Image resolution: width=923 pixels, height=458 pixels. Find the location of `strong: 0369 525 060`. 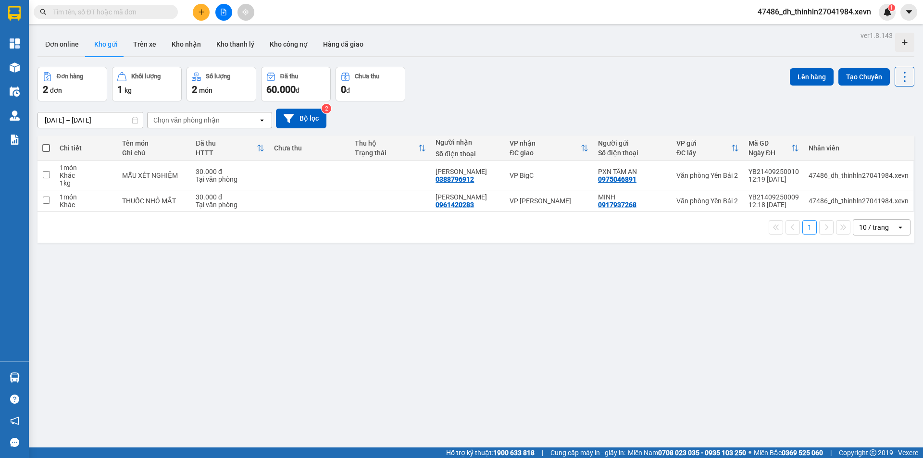

strong: 0369 525 060 is located at coordinates (802, 453).